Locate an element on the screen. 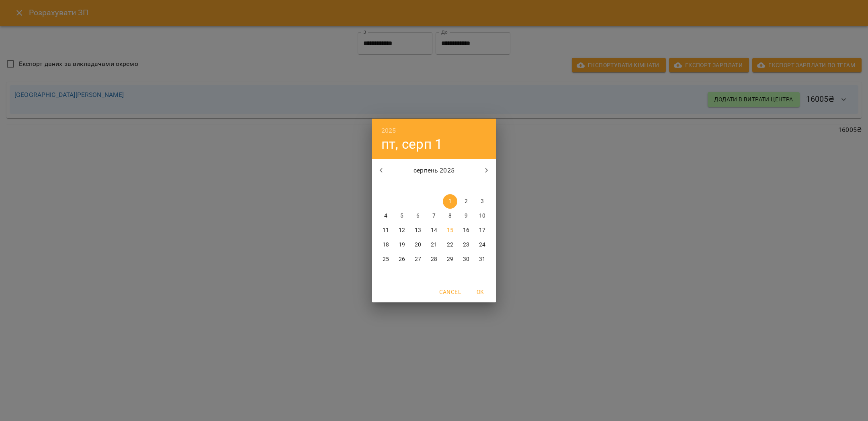 The height and width of the screenshot is (421, 868). p: 18 is located at coordinates (386, 245).